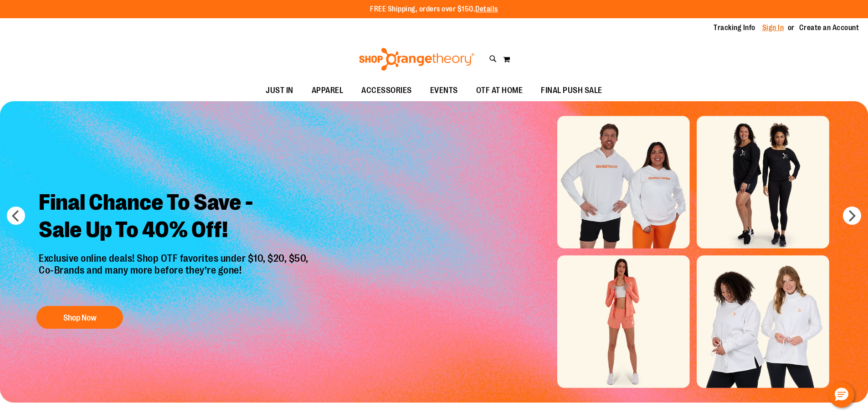 Image resolution: width=868 pixels, height=419 pixels. What do you see at coordinates (487, 9) in the screenshot?
I see `a: Details` at bounding box center [487, 9].